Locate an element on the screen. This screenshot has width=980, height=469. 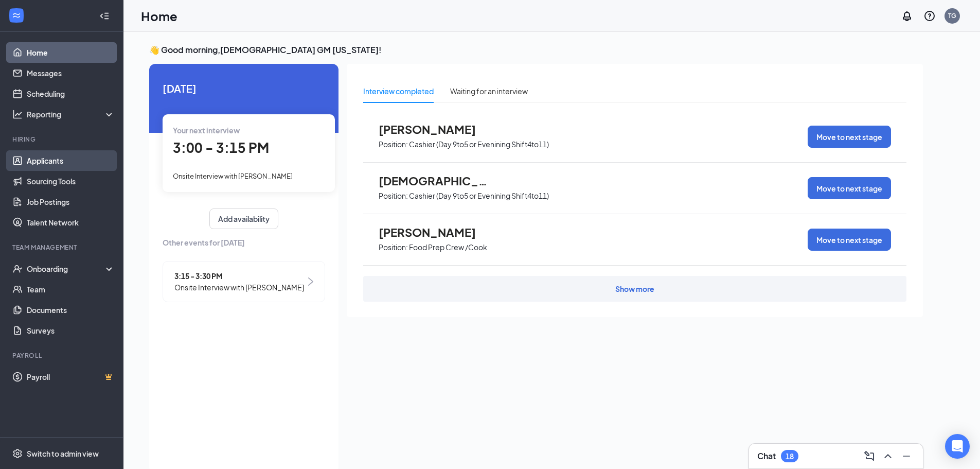
a: Scheduling is located at coordinates (70, 94).